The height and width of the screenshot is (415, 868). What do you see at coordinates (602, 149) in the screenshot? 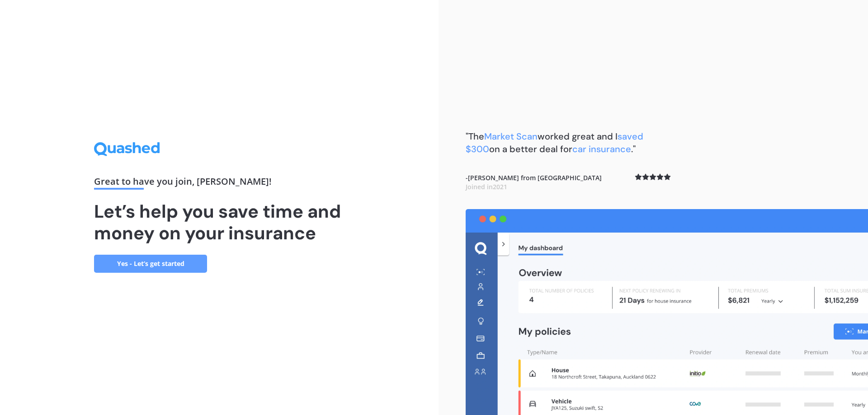
I see `span: car insurance` at bounding box center [602, 149].